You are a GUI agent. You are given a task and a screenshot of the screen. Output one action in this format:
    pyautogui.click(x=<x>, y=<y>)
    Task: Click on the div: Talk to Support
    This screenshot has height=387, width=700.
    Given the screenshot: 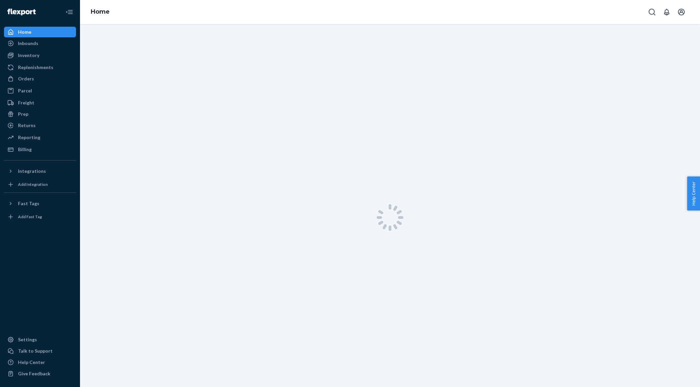 What is the action you would take?
    pyautogui.click(x=35, y=351)
    